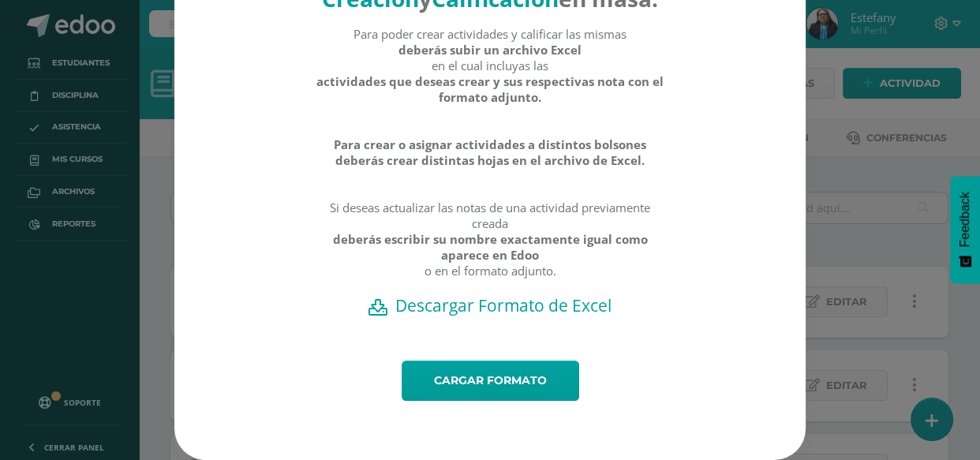 This screenshot has height=460, width=980. Describe the element at coordinates (965, 219) in the screenshot. I see `span: Feedback` at that location.